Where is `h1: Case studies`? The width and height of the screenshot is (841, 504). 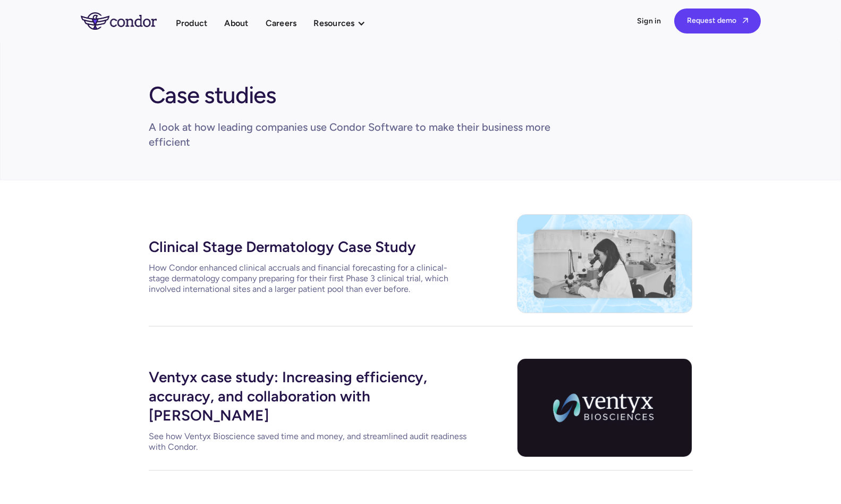 h1: Case studies is located at coordinates (212, 93).